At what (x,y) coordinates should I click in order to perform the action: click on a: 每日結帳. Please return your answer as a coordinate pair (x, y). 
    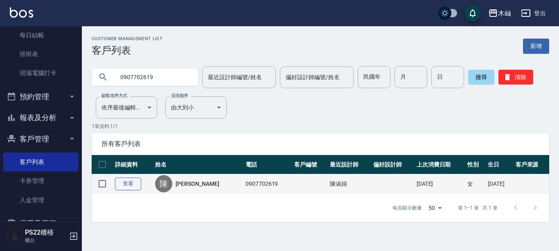
    Looking at the image, I should click on (41, 35).